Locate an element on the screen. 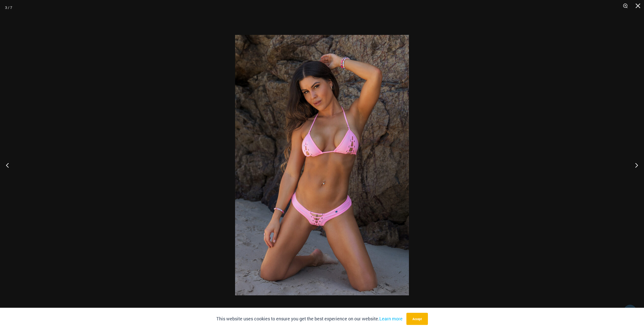 The width and height of the screenshot is (644, 330). img: Link Pop Pink 3070 Top 4955 Bottom 03 is located at coordinates (322, 165).